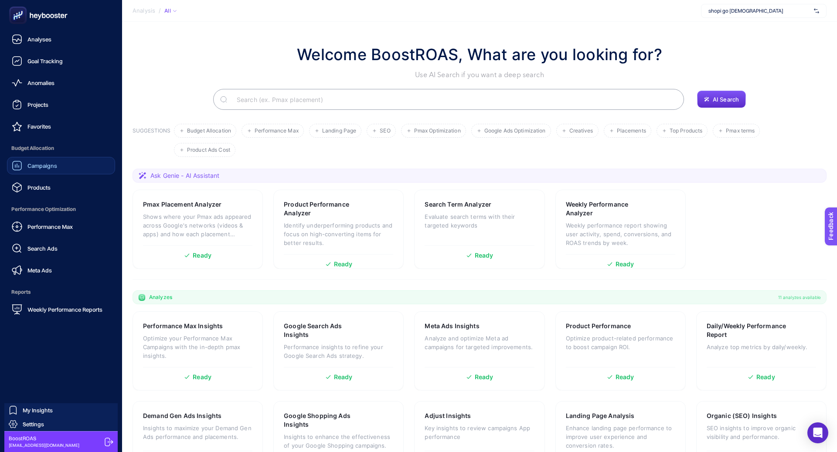 The image size is (837, 452). What do you see at coordinates (479, 343) in the screenshot?
I see `p: Analyze and optimize Meta ad campaigns for targeted improvements.` at bounding box center [479, 343].